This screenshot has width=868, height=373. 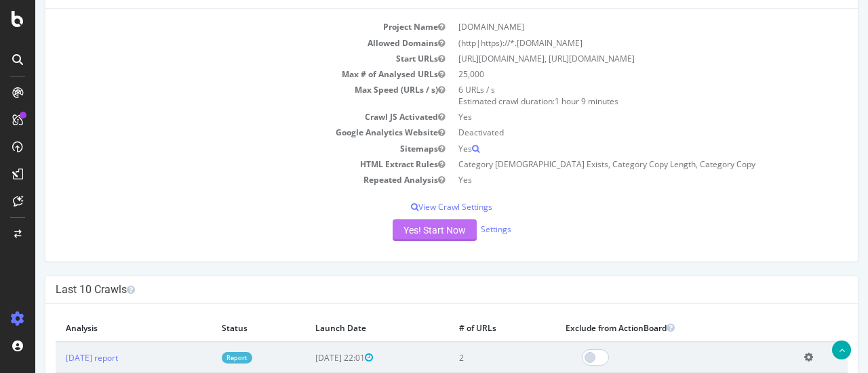 What do you see at coordinates (466, 328) in the screenshot?
I see `th: # of URLs` at bounding box center [466, 328].